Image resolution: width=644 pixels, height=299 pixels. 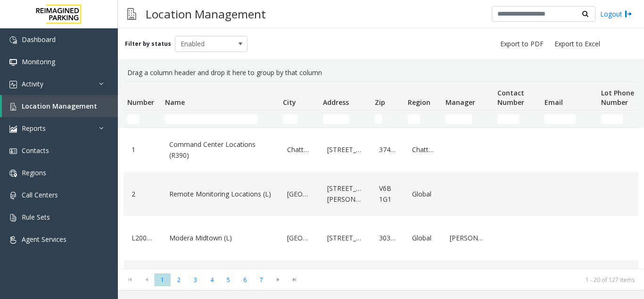 What do you see at coordinates (629, 14) in the screenshot?
I see `img: logout` at bounding box center [629, 14].